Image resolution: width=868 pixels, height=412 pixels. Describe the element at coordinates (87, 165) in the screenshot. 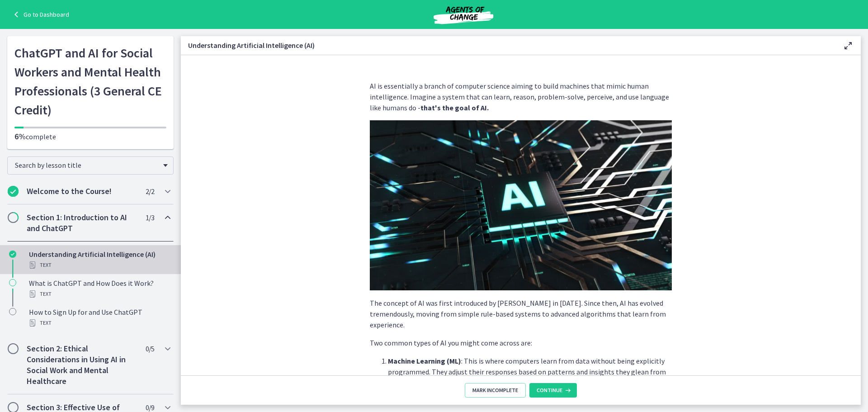

I see `span: Search by lesson title` at that location.